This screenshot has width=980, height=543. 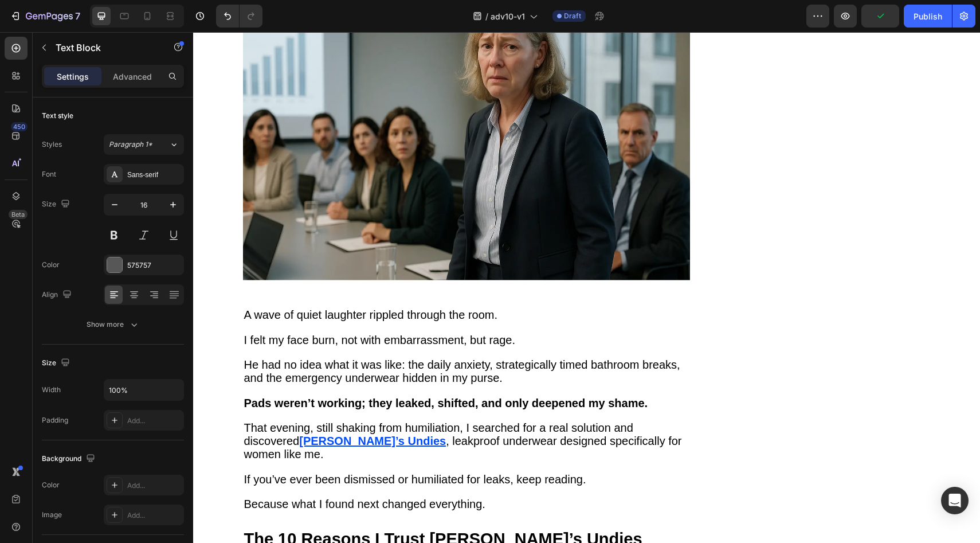 What do you see at coordinates (70, 459) in the screenshot?
I see `div: Background` at bounding box center [70, 459].